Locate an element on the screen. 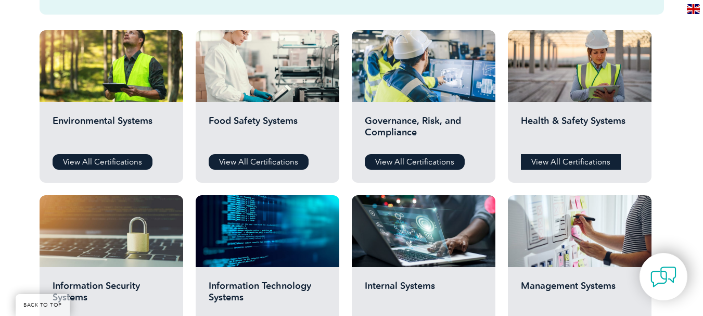 This screenshot has width=703, height=316. h2: Governance, Risk, and Compliance is located at coordinates (423, 131).